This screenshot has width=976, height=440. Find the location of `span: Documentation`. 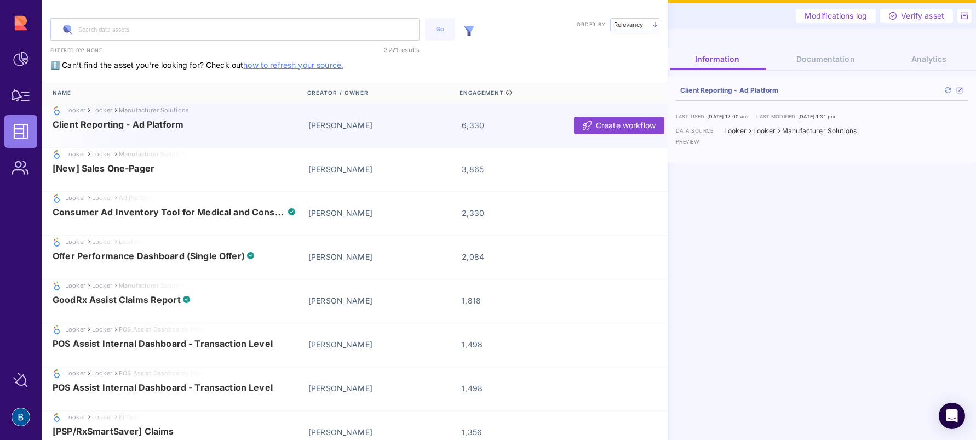

span: Documentation is located at coordinates (825, 59).